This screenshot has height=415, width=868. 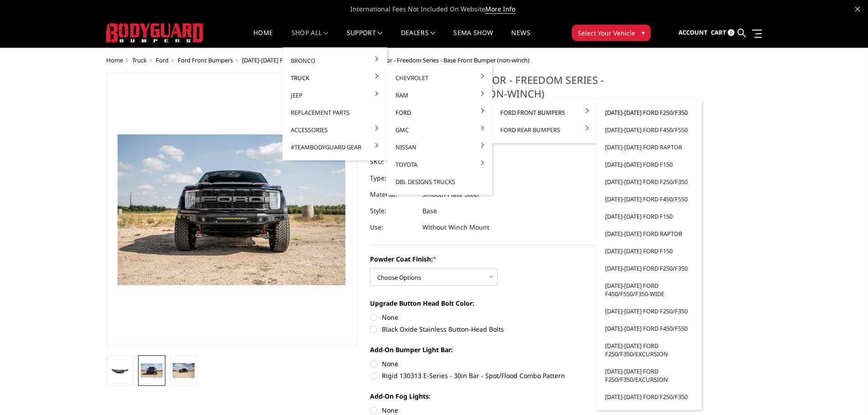 I want to click on dd: Without Winch Mount, so click(x=456, y=228).